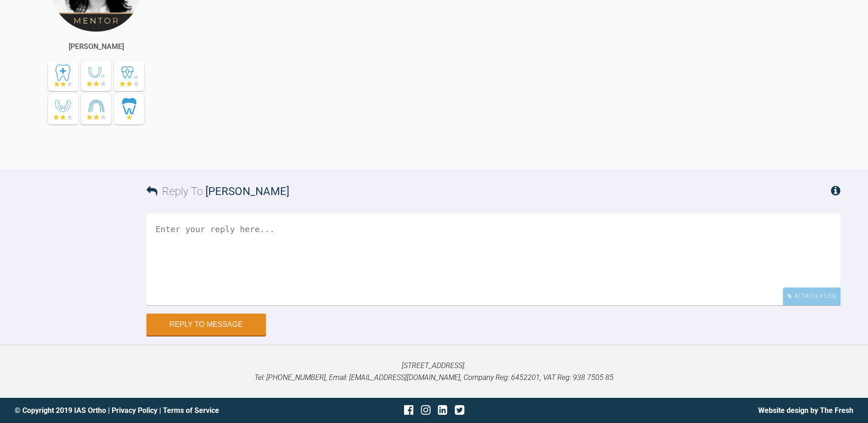  Describe the element at coordinates (218, 191) in the screenshot. I see `h3: Reply To` at that location.